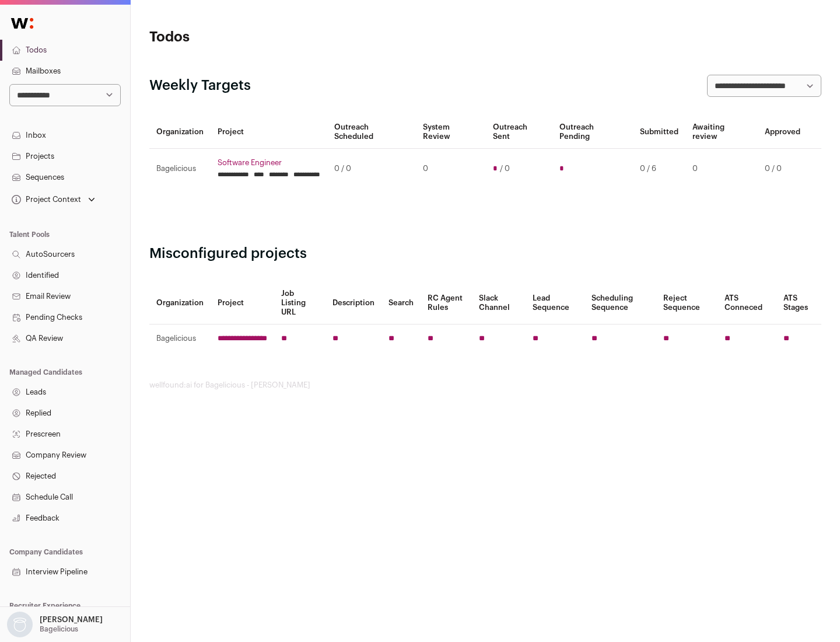 This screenshot has width=840, height=642. What do you see at coordinates (555, 303) in the screenshot?
I see `th: Lead Sequence` at bounding box center [555, 303].